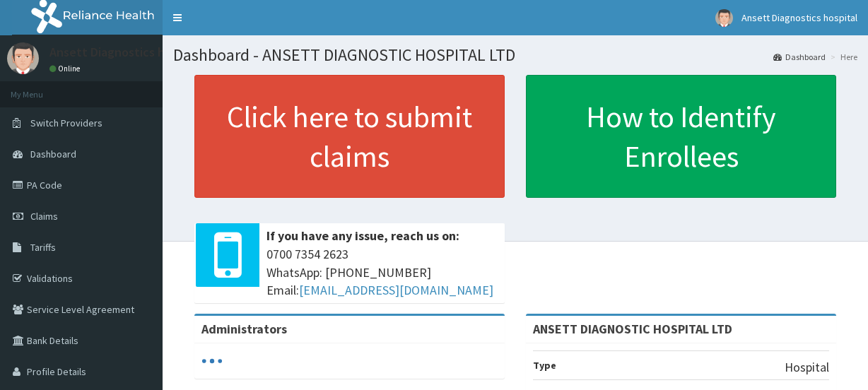 The height and width of the screenshot is (390, 868). I want to click on span: Tariffs, so click(43, 247).